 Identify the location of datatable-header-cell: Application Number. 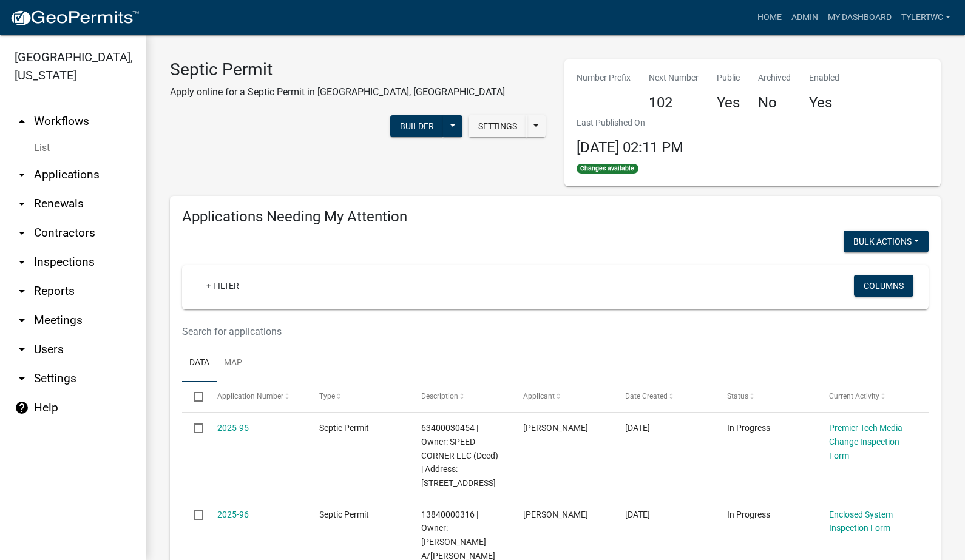
(256, 397).